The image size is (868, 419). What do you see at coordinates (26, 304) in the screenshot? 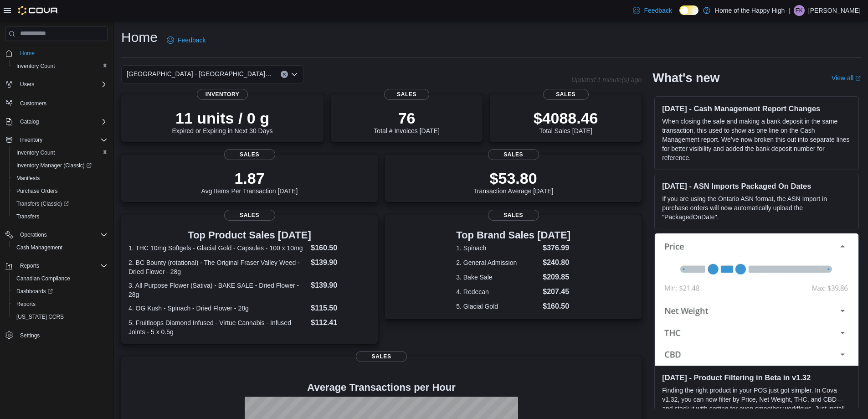
I see `a: Reports` at bounding box center [26, 304].